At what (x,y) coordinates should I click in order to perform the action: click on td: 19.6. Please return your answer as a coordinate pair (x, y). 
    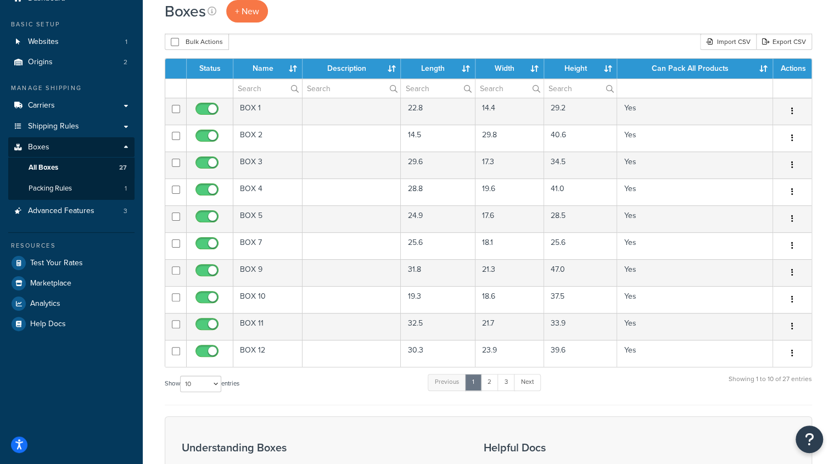
    Looking at the image, I should click on (509, 192).